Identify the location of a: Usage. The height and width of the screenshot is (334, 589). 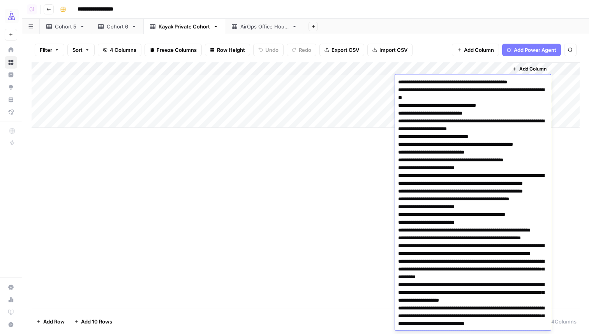
(11, 299).